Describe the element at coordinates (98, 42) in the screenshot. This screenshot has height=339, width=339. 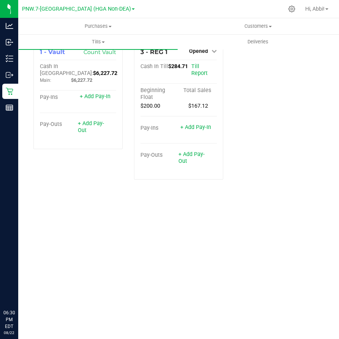
I see `span: Tills` at that location.